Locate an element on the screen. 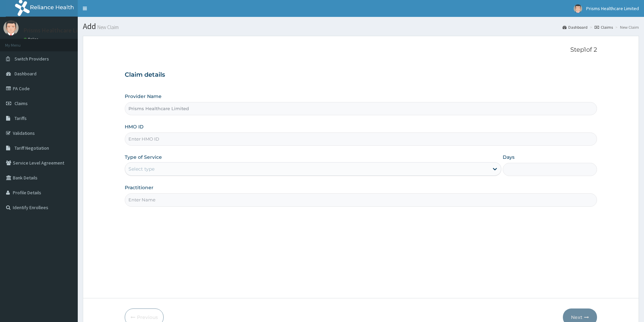 Image resolution: width=644 pixels, height=322 pixels. label: Practitioner is located at coordinates (139, 187).